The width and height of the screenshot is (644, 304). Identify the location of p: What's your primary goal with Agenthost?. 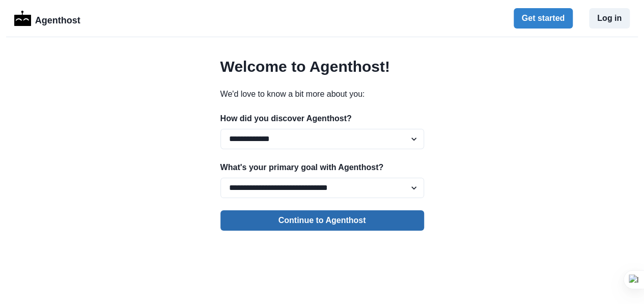
(322, 168).